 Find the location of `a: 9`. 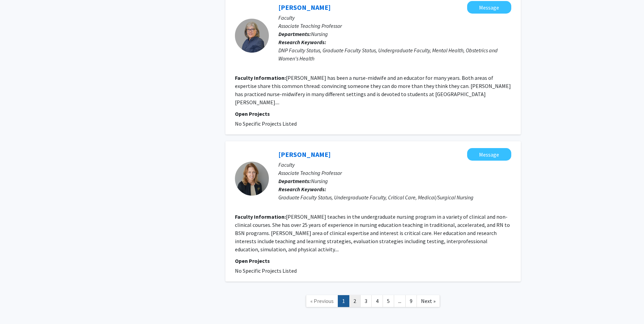

a: 9 is located at coordinates (411, 301).